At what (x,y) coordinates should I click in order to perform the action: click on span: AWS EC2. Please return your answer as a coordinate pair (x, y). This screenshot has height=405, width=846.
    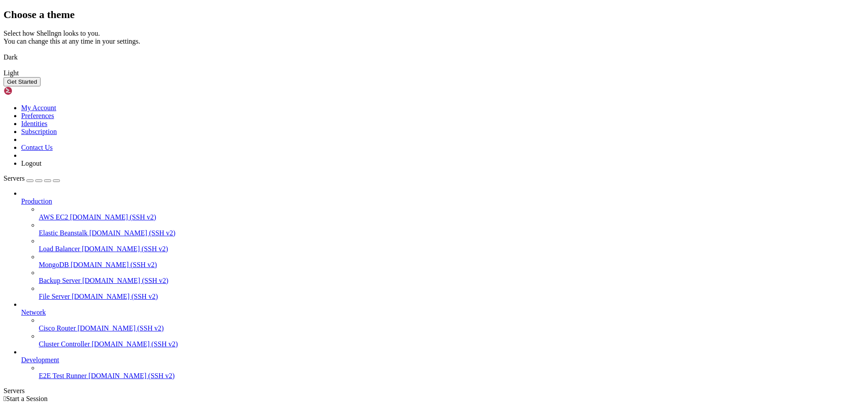
    Looking at the image, I should click on (53, 217).